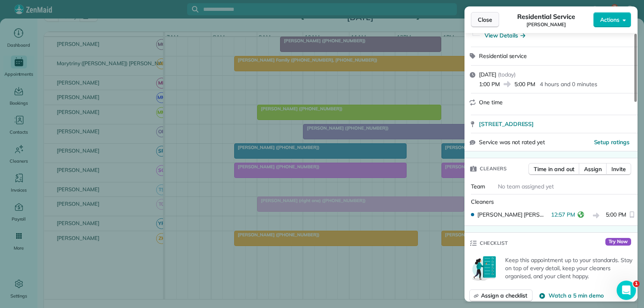 The image size is (644, 308). What do you see at coordinates (569, 268) in the screenshot?
I see `p: Keep this appointment up to your standards. Stay on top of every detail, keep your cleaners organ...` at bounding box center [569, 268].